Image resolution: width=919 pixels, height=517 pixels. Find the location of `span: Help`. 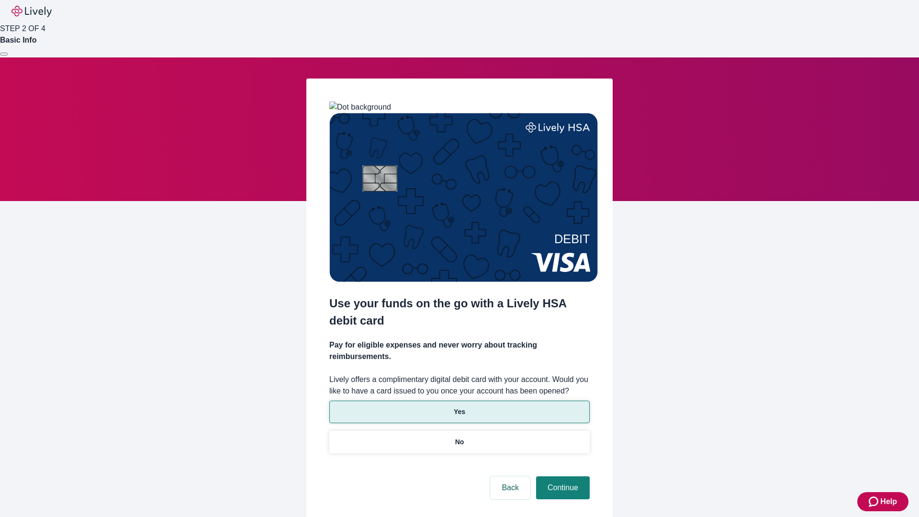

span: Help is located at coordinates (888, 501).